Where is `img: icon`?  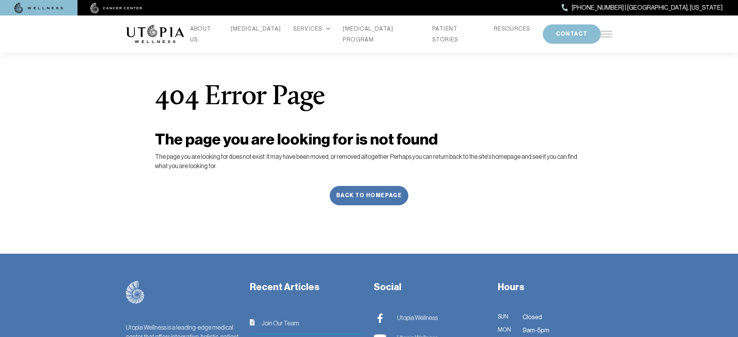 img: icon is located at coordinates (252, 322).